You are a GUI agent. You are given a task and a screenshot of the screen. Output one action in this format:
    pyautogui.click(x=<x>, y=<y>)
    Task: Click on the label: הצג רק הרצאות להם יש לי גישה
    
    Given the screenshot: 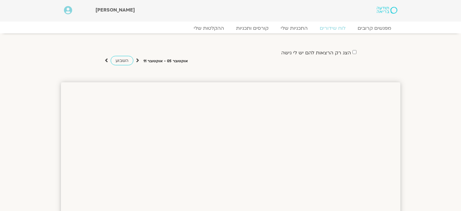 What is the action you would take?
    pyautogui.click(x=316, y=53)
    